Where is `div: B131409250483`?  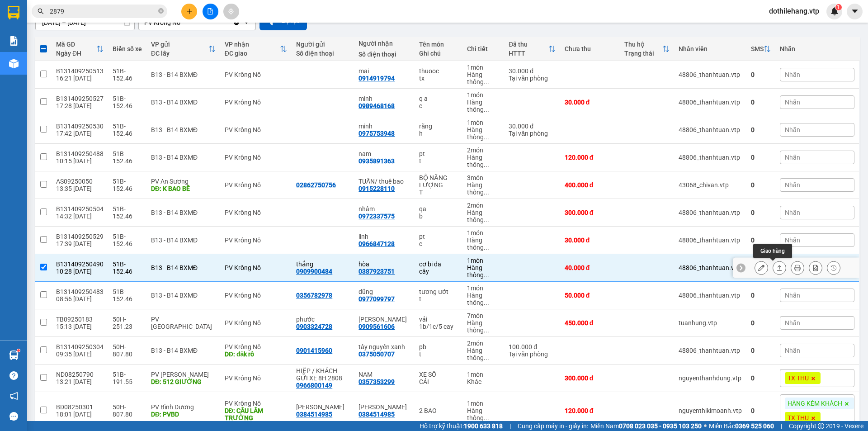 div: B131409250483 is located at coordinates (80, 292).